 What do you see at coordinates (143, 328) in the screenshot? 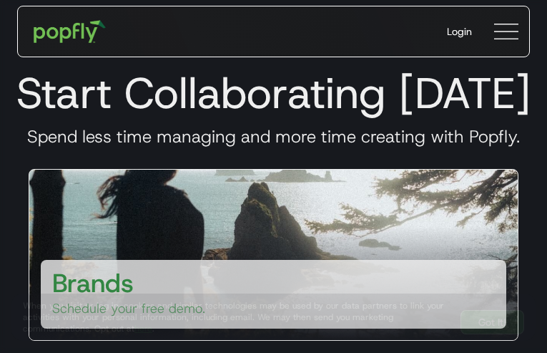
I see `a: here` at bounding box center [143, 328].